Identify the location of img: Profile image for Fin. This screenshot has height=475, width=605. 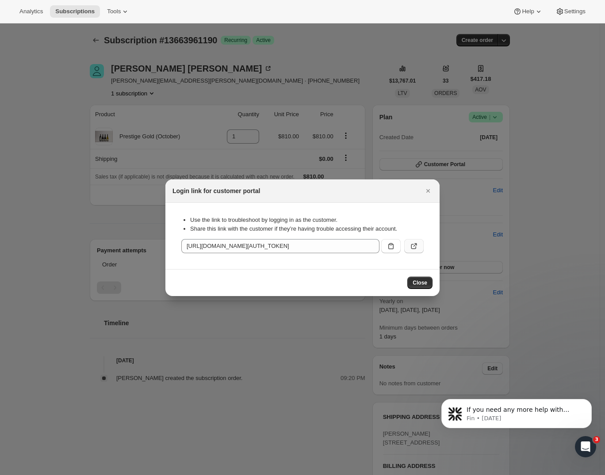
(27, 34).